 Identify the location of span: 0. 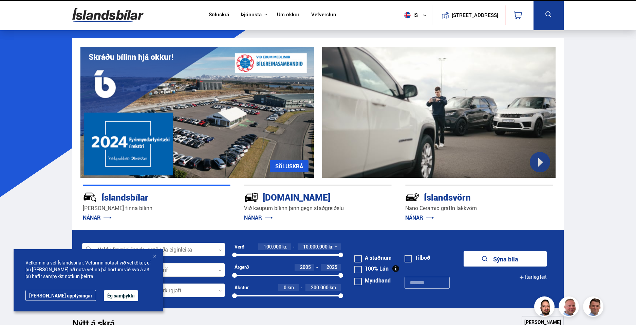
(285, 287).